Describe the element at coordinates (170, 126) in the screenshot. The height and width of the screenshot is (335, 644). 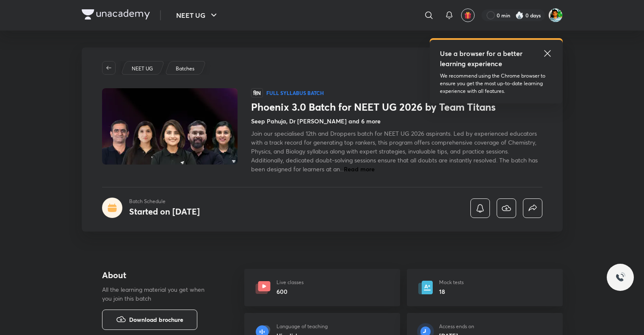
I see `img: Thumbnail` at that location.